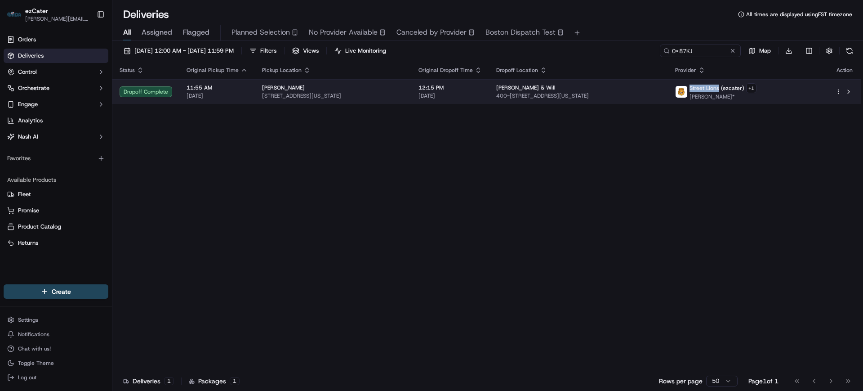 The height and width of the screenshot is (391, 863). Describe the element at coordinates (56, 363) in the screenshot. I see `button: Toggle Theme` at that location.